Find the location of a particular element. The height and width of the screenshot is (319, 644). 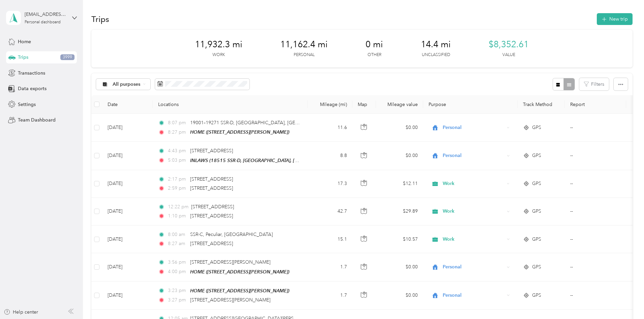

th: Date is located at coordinates (127, 104).